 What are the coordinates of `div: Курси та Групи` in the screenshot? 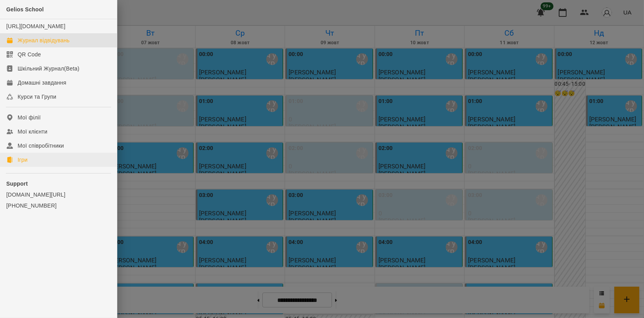 It's located at (37, 97).